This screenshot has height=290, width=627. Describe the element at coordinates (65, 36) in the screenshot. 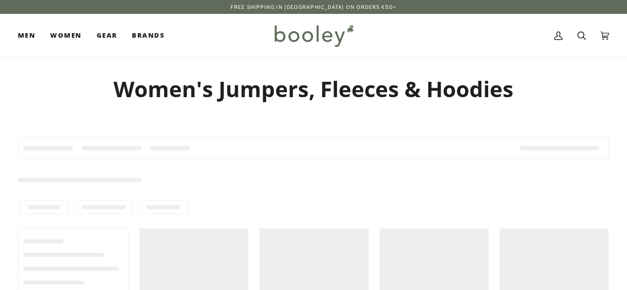

I see `div: Women` at that location.